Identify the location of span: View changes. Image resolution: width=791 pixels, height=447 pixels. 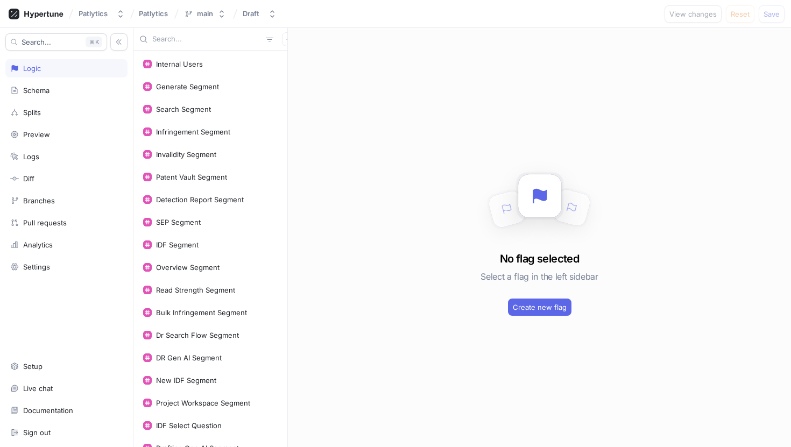
(693, 14).